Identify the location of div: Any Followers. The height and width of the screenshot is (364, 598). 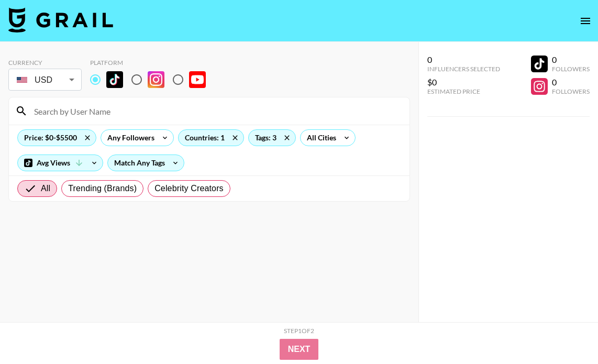
(129, 138).